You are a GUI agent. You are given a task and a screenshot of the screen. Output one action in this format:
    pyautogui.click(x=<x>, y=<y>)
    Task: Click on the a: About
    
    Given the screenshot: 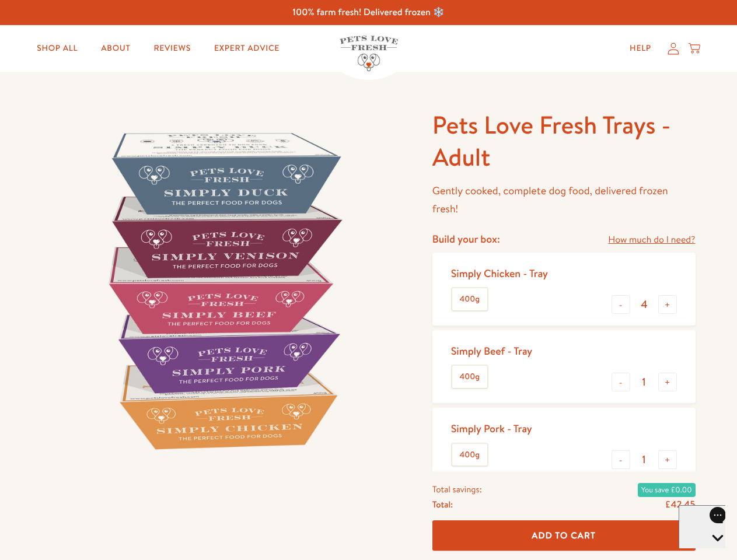 What is the action you would take?
    pyautogui.click(x=116, y=49)
    